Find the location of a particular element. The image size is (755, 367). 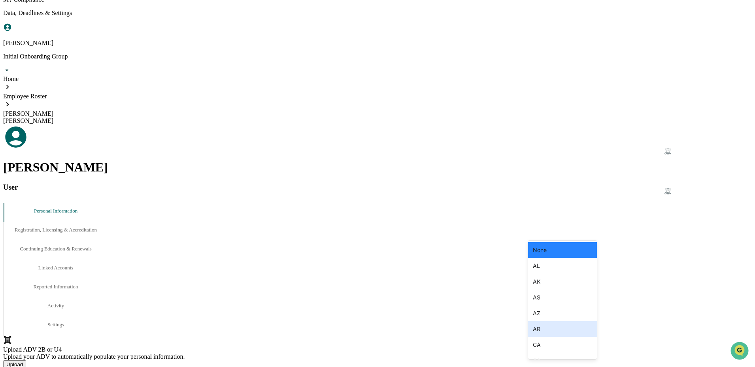

div: Start new chat is located at coordinates (78, 64).